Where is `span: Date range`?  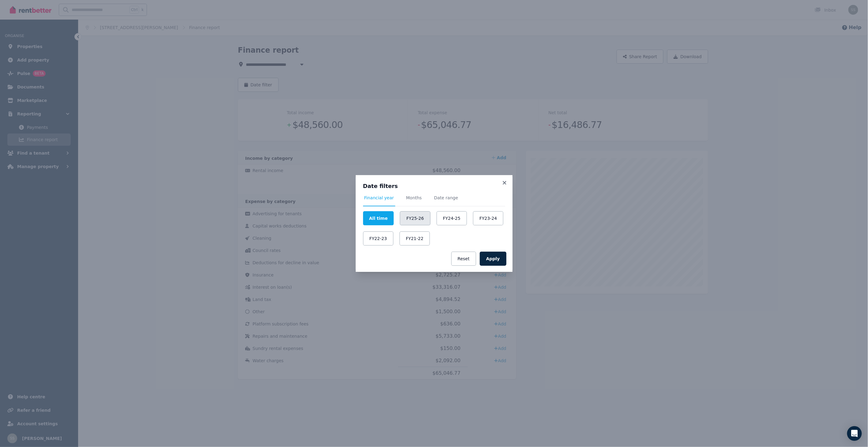 span: Date range is located at coordinates (446, 198).